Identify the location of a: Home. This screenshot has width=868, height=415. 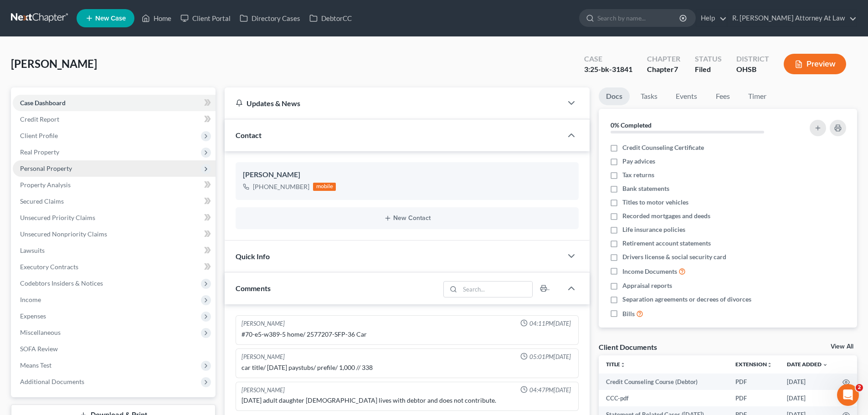
(156, 18).